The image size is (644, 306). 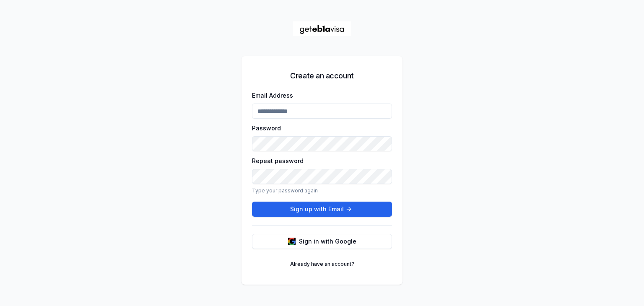 I want to click on label: Email Address, so click(x=272, y=95).